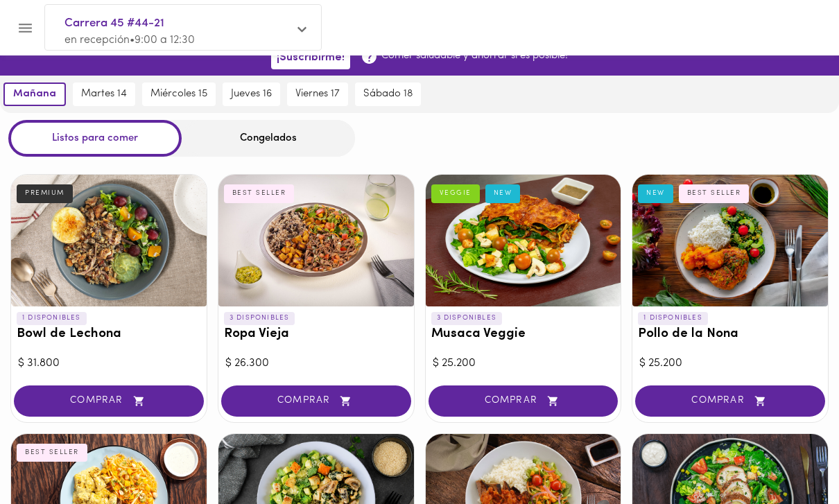 Image resolution: width=839 pixels, height=504 pixels. Describe the element at coordinates (316, 334) in the screenshot. I see `h3: Ropa Vieja` at that location.